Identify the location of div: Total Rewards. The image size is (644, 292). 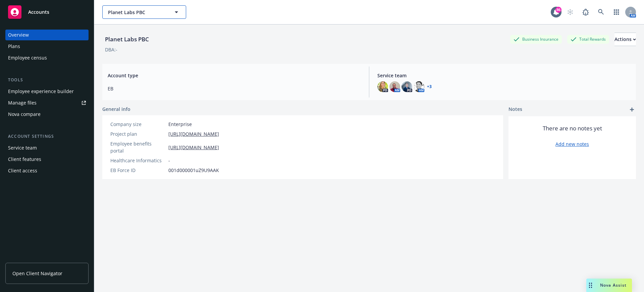
(588, 39).